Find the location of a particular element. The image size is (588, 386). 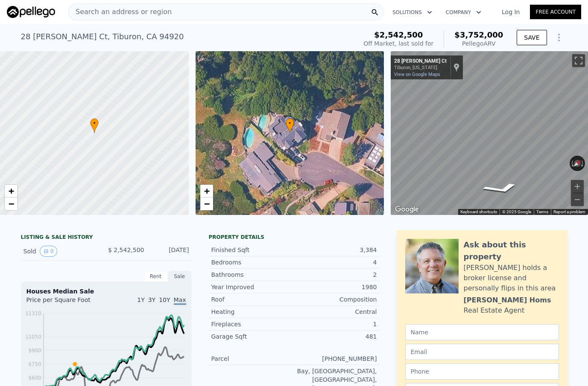

a: Free Account is located at coordinates (556, 12).